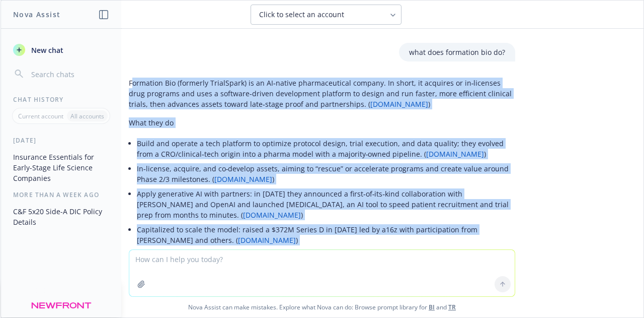  I want to click on p: Formation Bio (formerly TrialSpark) is an AI‑native pharmaceutical company. In short, it acquires..., so click(322, 93).